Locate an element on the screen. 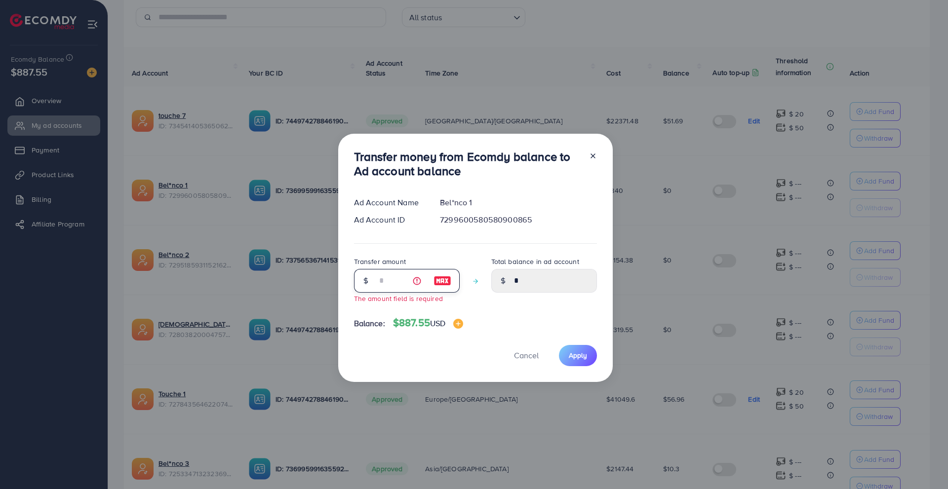  button: Apply is located at coordinates (578, 356).